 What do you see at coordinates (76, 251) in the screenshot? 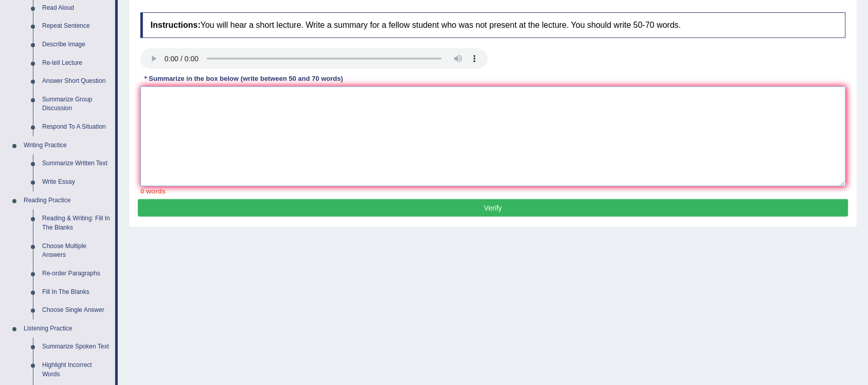
I see `a: Choose Multiple Answers` at bounding box center [76, 251].